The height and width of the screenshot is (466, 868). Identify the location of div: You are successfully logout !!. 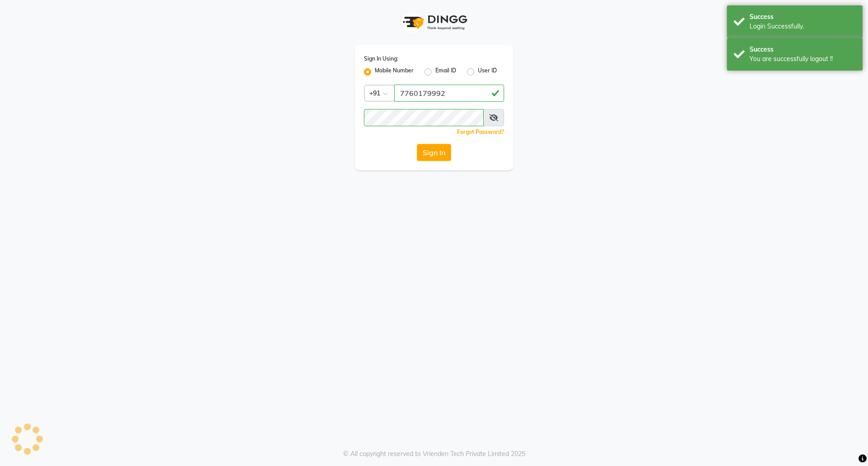
(802, 59).